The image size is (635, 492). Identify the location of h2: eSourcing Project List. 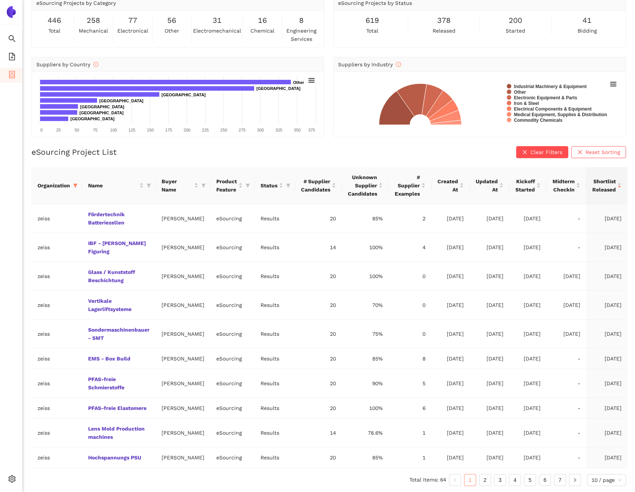
(74, 152).